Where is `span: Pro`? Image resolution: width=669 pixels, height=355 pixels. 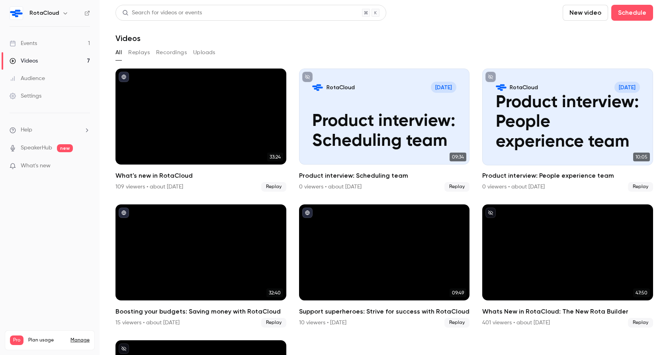
span: Pro is located at coordinates (17, 340).